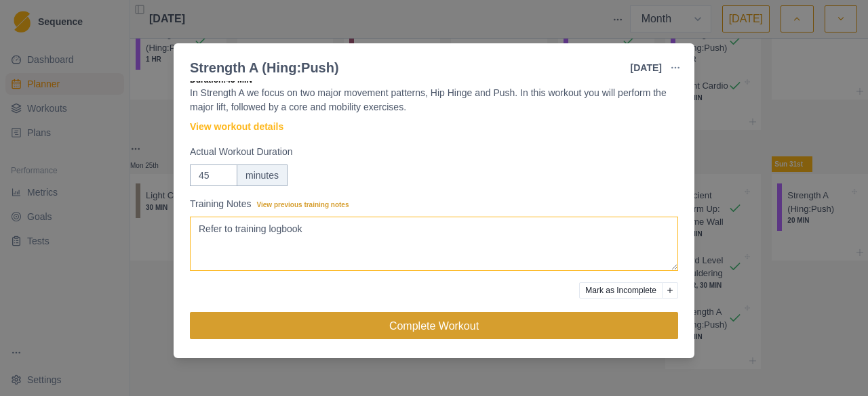  Describe the element at coordinates (621, 290) in the screenshot. I see `button: Mark as Incomplete` at that location.